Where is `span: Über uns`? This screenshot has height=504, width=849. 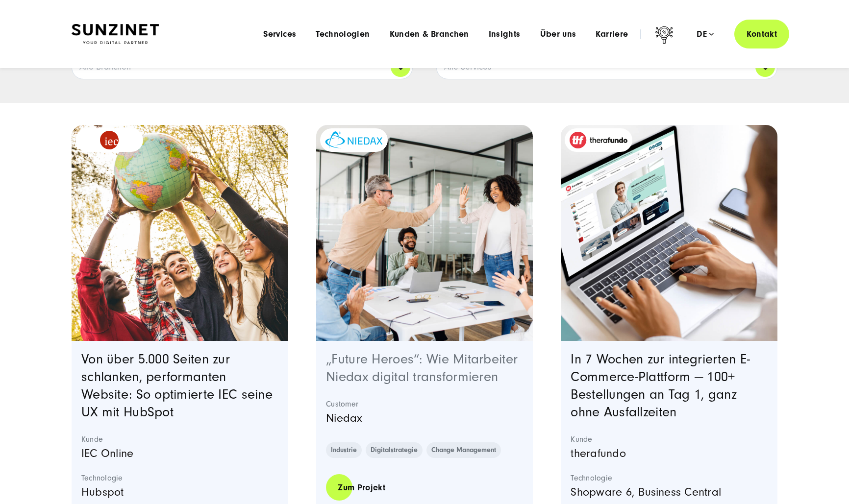 span: Über uns is located at coordinates (558, 34).